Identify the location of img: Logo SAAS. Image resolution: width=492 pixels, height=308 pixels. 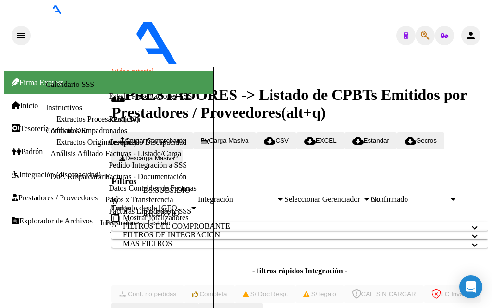
(145, 40).